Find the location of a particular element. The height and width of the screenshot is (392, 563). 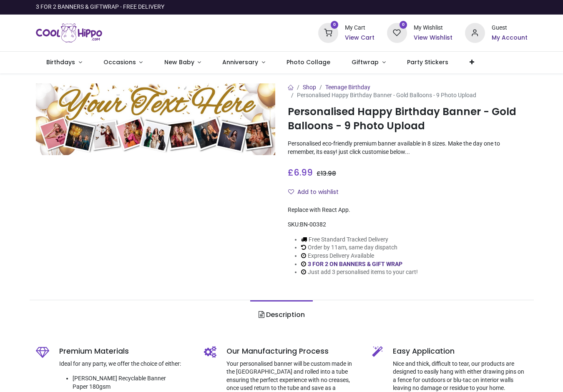

h6: My Account is located at coordinates (510, 38).